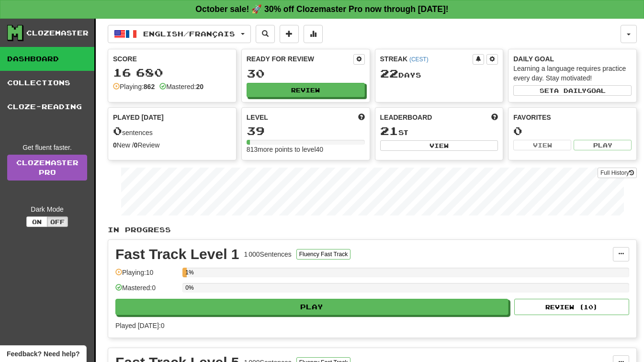 The height and width of the screenshot is (362, 644). I want to click on div: New / Review, so click(172, 145).